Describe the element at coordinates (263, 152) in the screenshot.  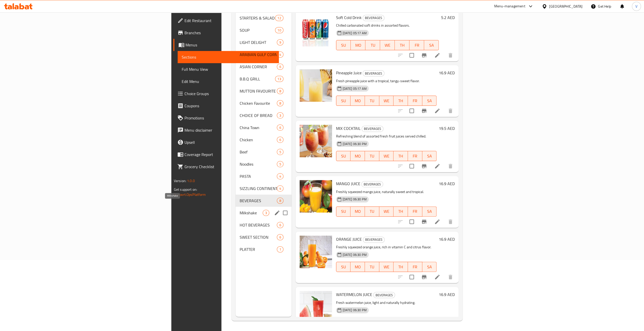
I see `div: Beef5` at that location.